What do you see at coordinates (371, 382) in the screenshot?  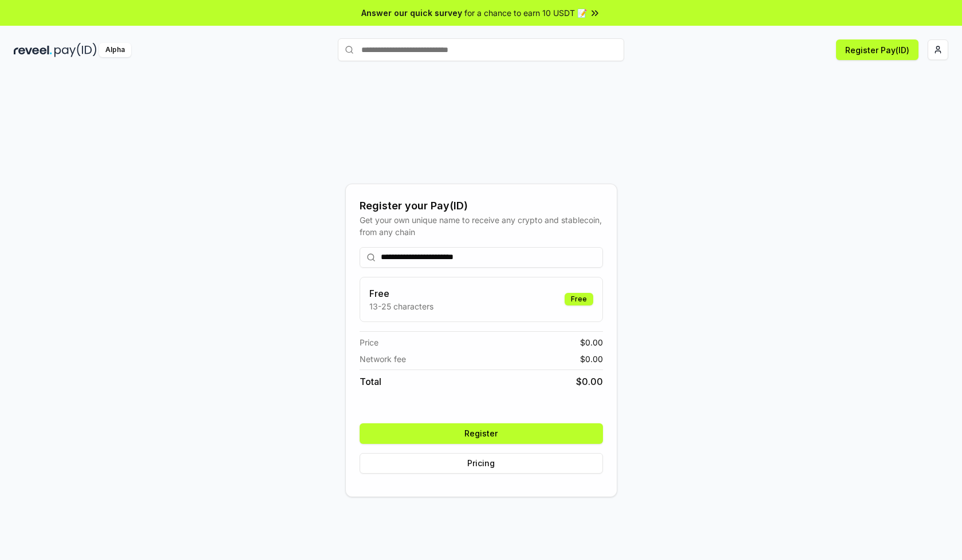 I see `span: Total` at bounding box center [371, 382].